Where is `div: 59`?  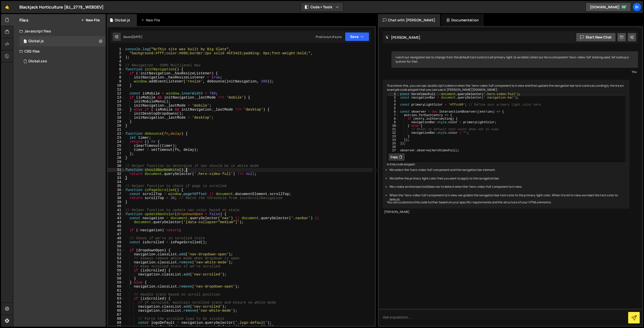 div: 59 is located at coordinates (116, 283).